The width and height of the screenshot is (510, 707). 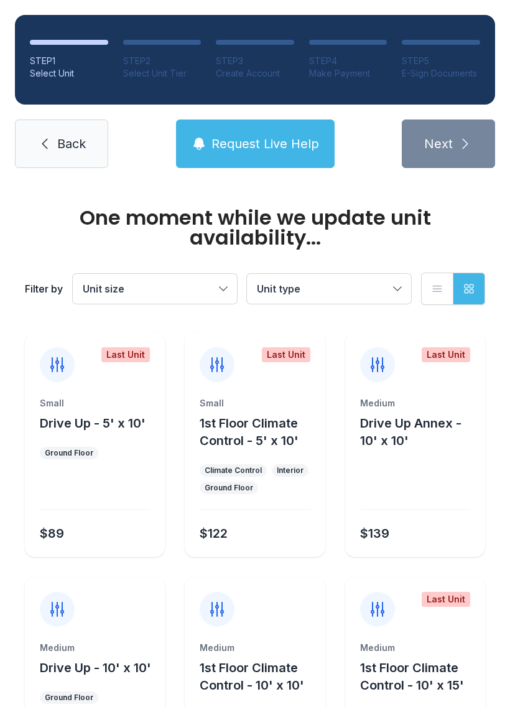 I want to click on span: Unit size, so click(x=103, y=289).